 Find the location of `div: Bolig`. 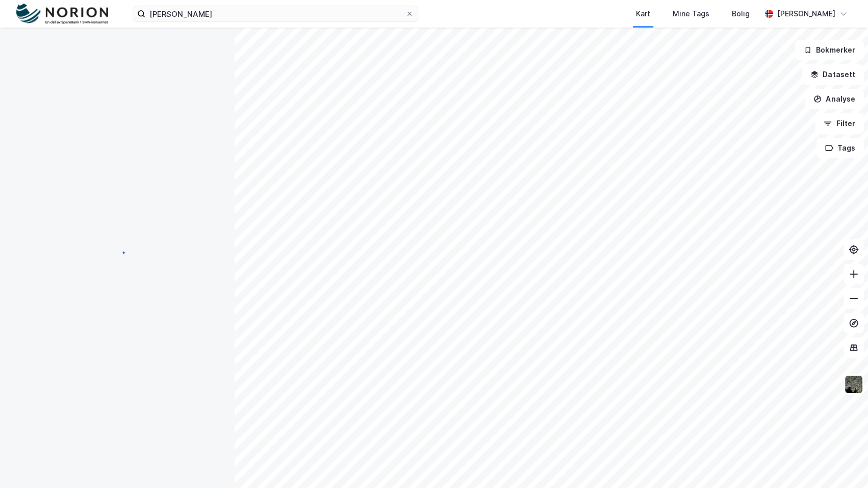

div: Bolig is located at coordinates (741, 14).